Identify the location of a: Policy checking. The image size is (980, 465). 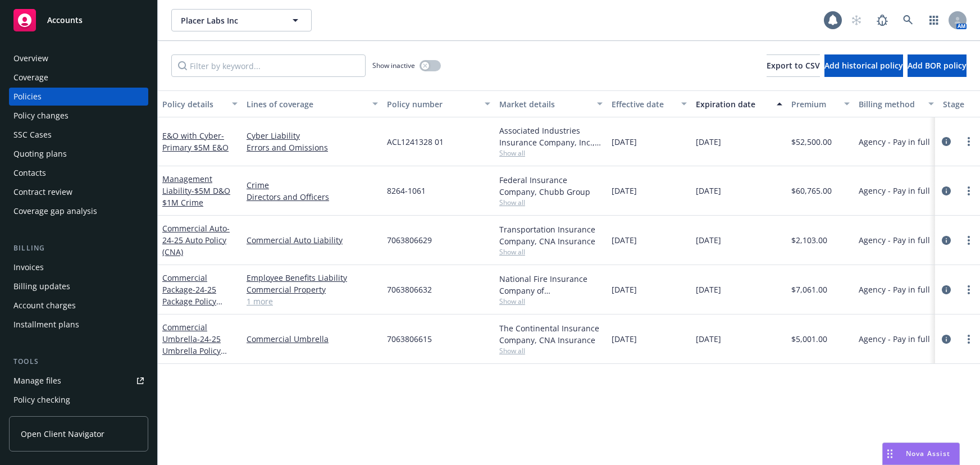
(78, 399).